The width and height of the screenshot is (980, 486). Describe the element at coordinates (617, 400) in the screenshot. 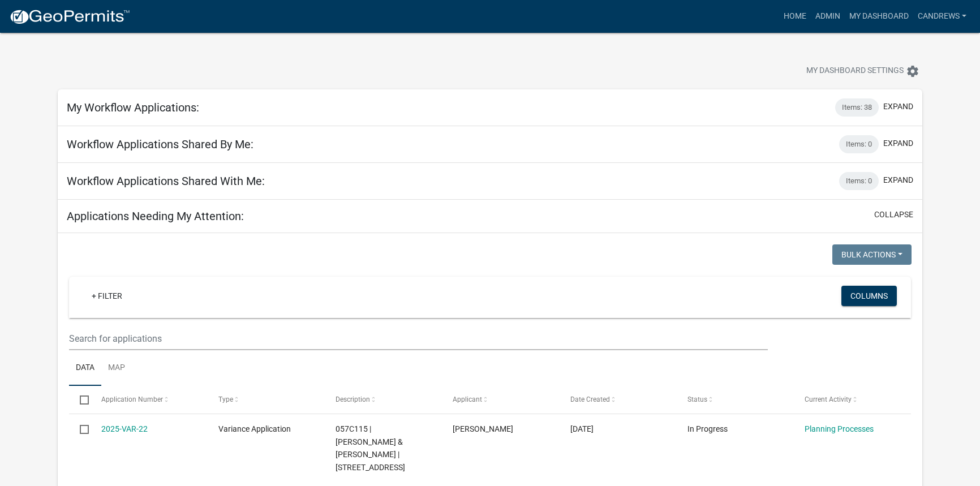

I see `datatable-header-cell: Date Created` at that location.